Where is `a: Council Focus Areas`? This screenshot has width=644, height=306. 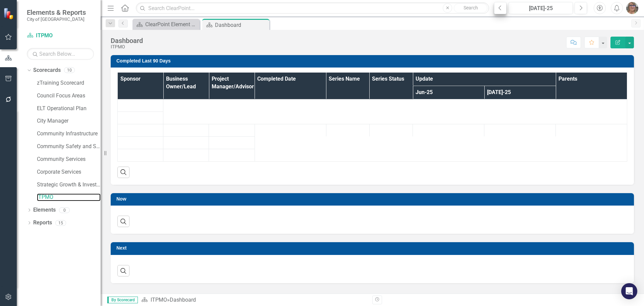 a: Council Focus Areas is located at coordinates (69, 96).